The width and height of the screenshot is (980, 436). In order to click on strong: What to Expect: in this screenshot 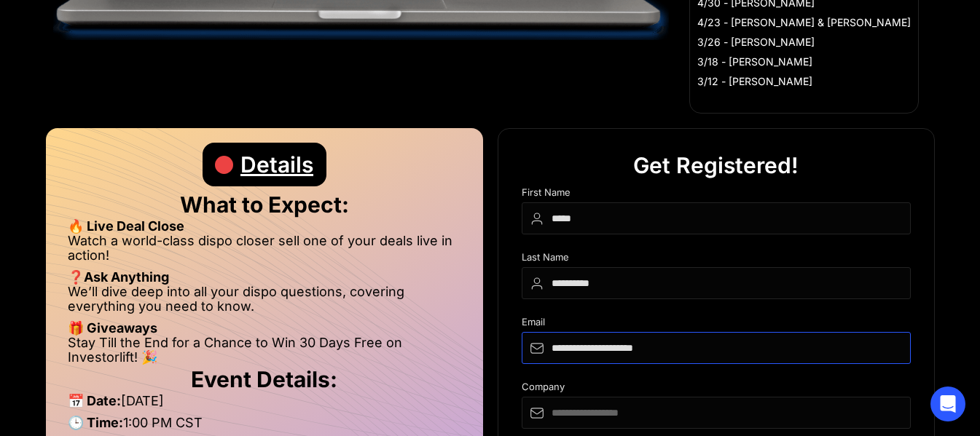, I will do `click(264, 205)`.